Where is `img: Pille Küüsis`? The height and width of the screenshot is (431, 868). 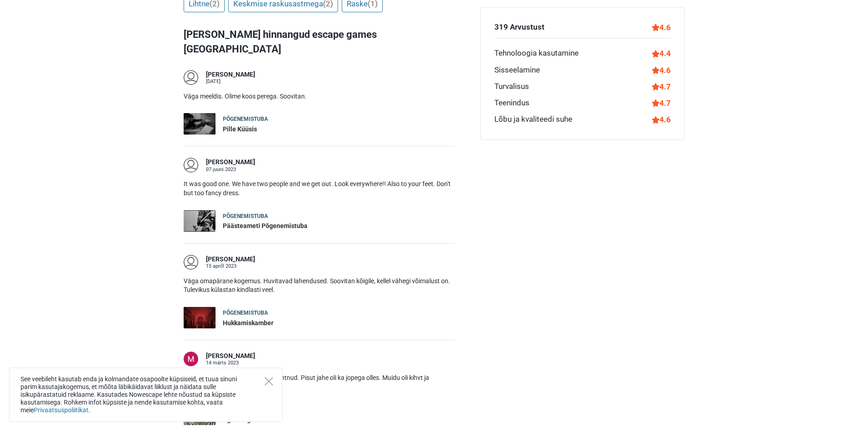
img: Pille Küüsis is located at coordinates (200, 124).